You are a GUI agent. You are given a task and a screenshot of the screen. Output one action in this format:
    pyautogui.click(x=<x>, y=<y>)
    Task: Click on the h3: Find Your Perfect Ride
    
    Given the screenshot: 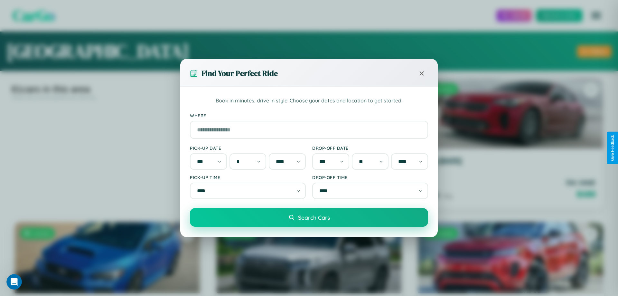 What is the action you would take?
    pyautogui.click(x=239, y=73)
    